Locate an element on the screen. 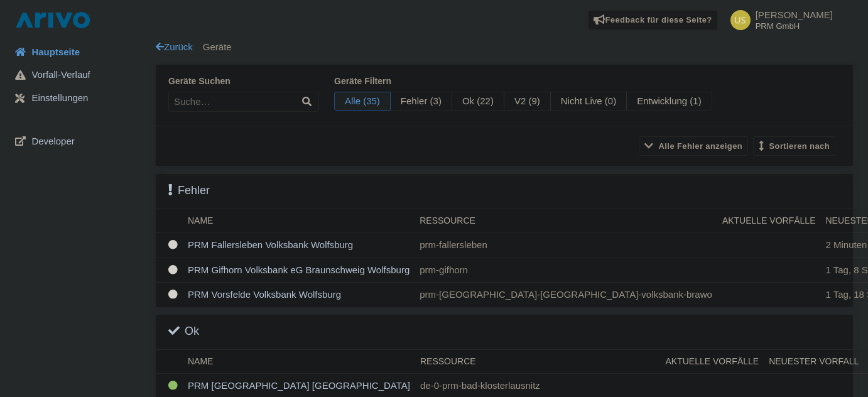  small: PRM GmbH is located at coordinates (794, 26).